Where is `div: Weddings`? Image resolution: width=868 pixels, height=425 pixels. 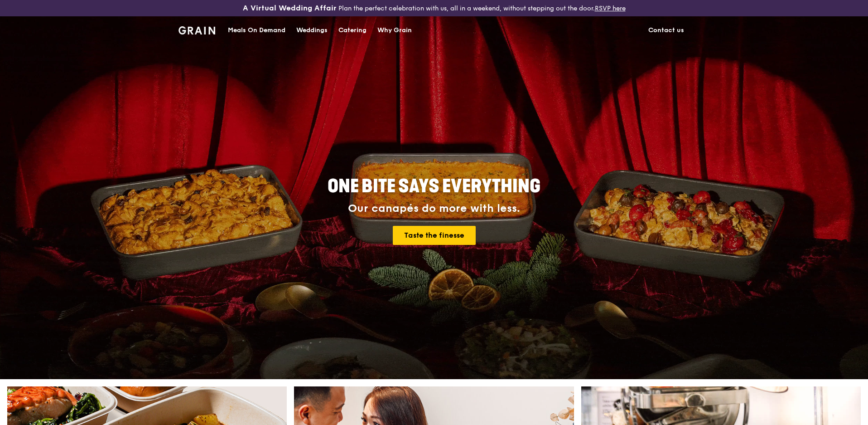 div: Weddings is located at coordinates (312, 30).